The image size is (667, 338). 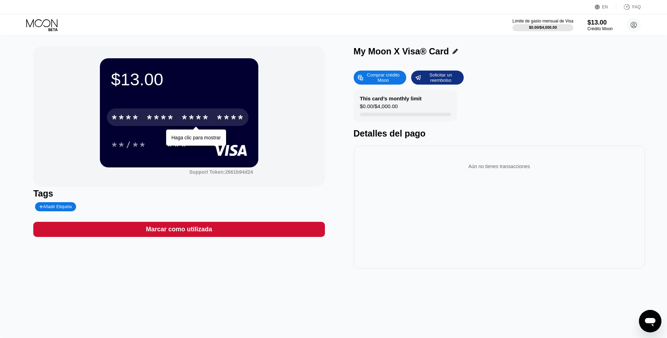 I want to click on div: Límite de gasto mensual de Visa, so click(x=543, y=21).